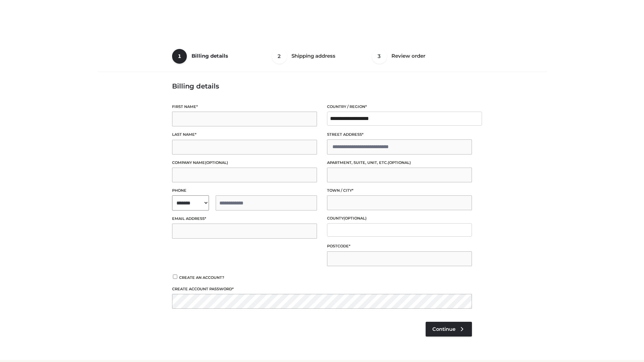  I want to click on label: Company name, so click(245, 163).